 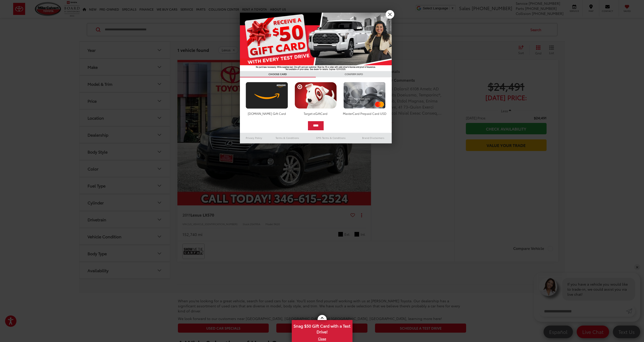 I want to click on h3: CONFIRM INFO, so click(x=354, y=74).